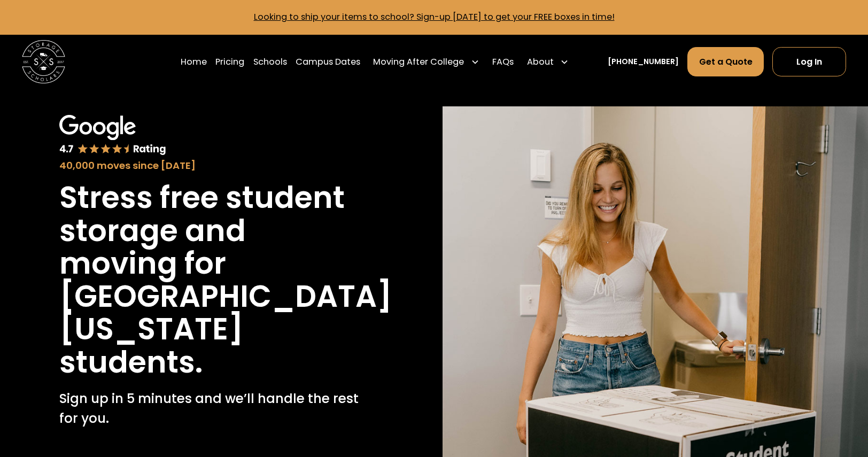 The width and height of the screenshot is (868, 457). I want to click on img: Storage Scholars main logo, so click(43, 62).